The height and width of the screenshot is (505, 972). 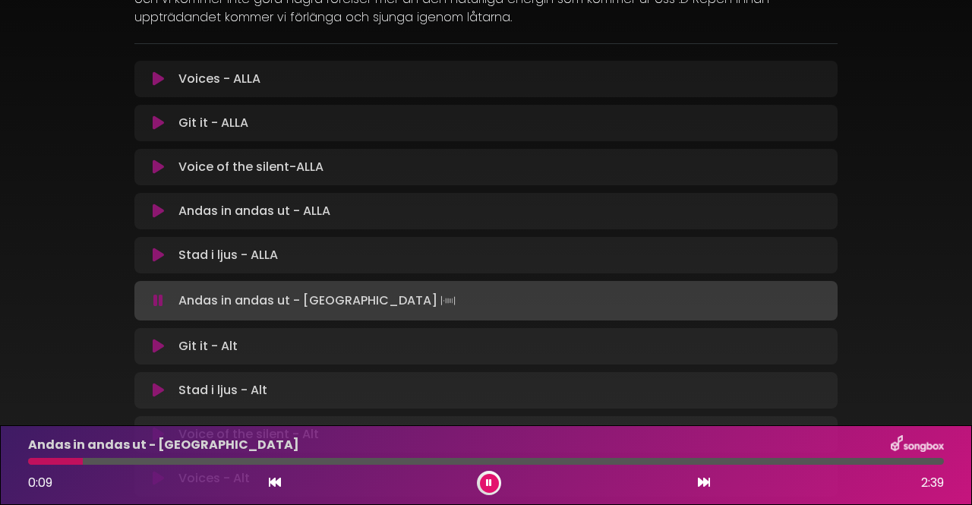 I want to click on span: 0:09, so click(x=40, y=482).